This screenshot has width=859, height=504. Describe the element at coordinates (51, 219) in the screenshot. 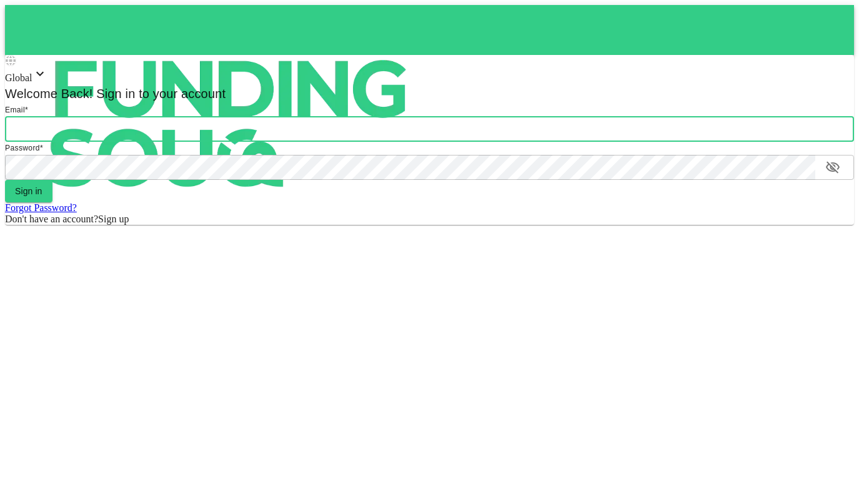

I see `span: Don't have an account?` at that location.